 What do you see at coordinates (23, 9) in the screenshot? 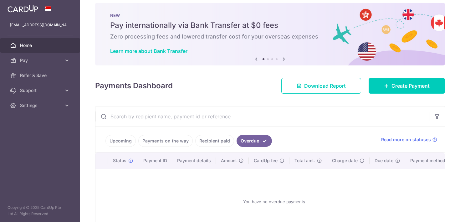
I see `img: CardUp` at bounding box center [23, 9].